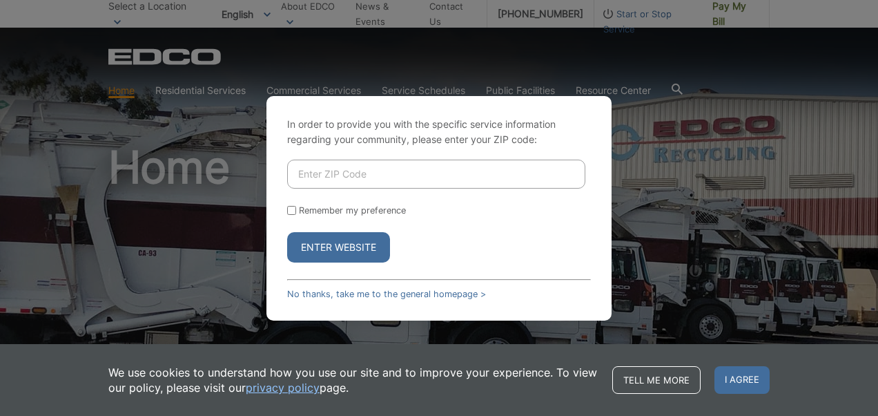  What do you see at coordinates (387, 293) in the screenshot?
I see `a: No thanks, take me to the general homepage >` at bounding box center [387, 293].